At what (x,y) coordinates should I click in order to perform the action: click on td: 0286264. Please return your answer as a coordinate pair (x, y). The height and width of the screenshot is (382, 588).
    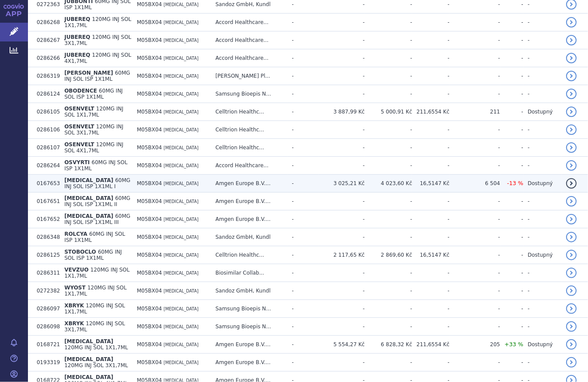
    Looking at the image, I should click on (46, 165).